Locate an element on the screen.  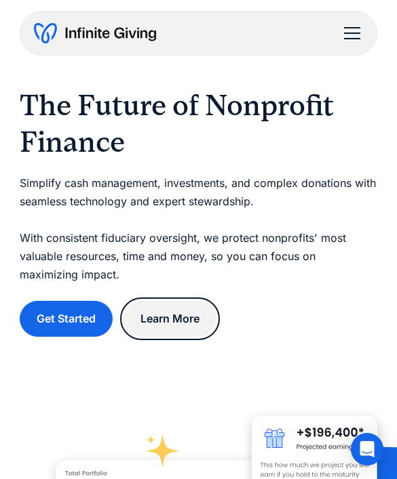
div: menu is located at coordinates (349, 33).